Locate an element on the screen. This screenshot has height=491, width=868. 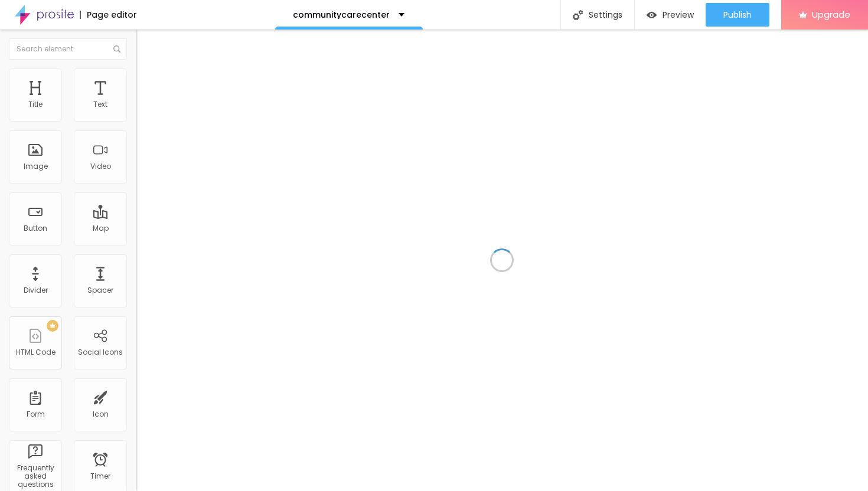
div: Button is located at coordinates (35, 228).